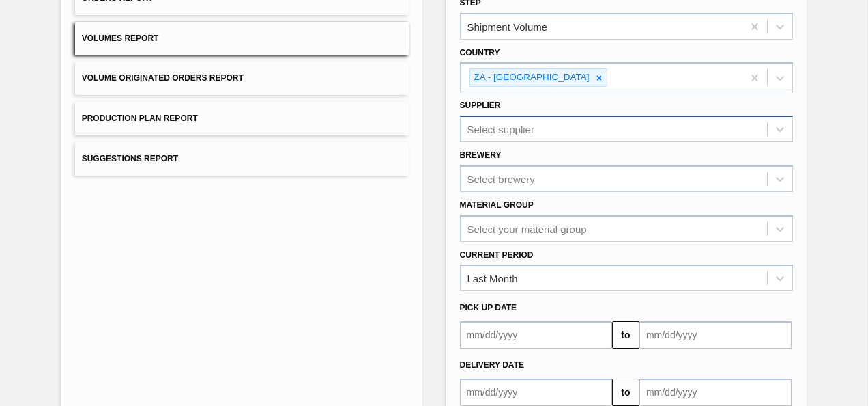 The height and width of the screenshot is (406, 868). What do you see at coordinates (242, 158) in the screenshot?
I see `button: Suggestions Report` at bounding box center [242, 158].